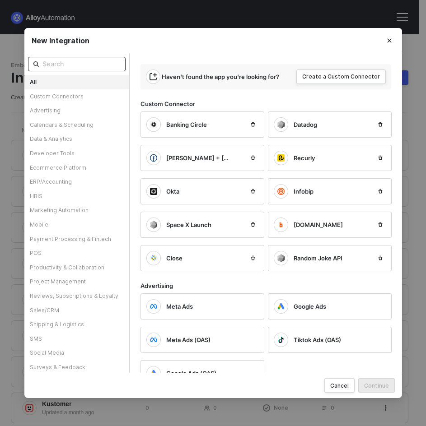 The image size is (426, 426). What do you see at coordinates (77, 339) in the screenshot?
I see `div: SMS` at bounding box center [77, 339].